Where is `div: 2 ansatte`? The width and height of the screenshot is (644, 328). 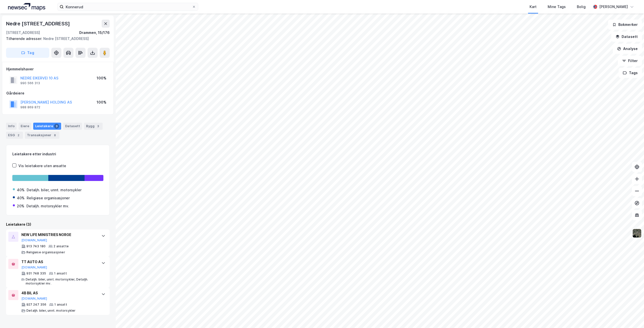
div: 2 ansatte is located at coordinates (61, 246).